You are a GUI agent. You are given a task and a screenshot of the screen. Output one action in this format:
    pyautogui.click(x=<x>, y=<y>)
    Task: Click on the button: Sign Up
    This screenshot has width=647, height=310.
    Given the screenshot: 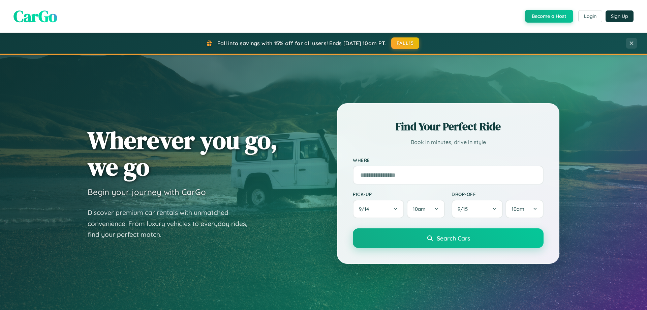 What is the action you would take?
    pyautogui.click(x=619, y=16)
    